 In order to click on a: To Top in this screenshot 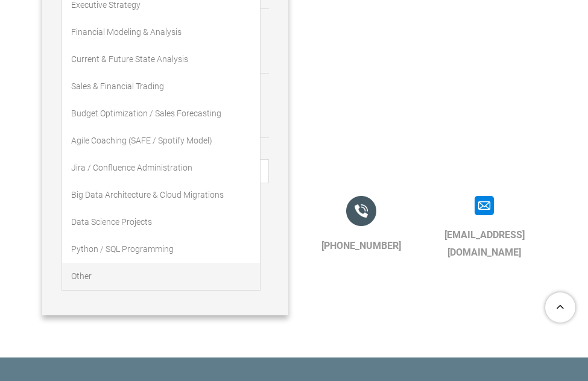, I will do `click(561, 307)`.